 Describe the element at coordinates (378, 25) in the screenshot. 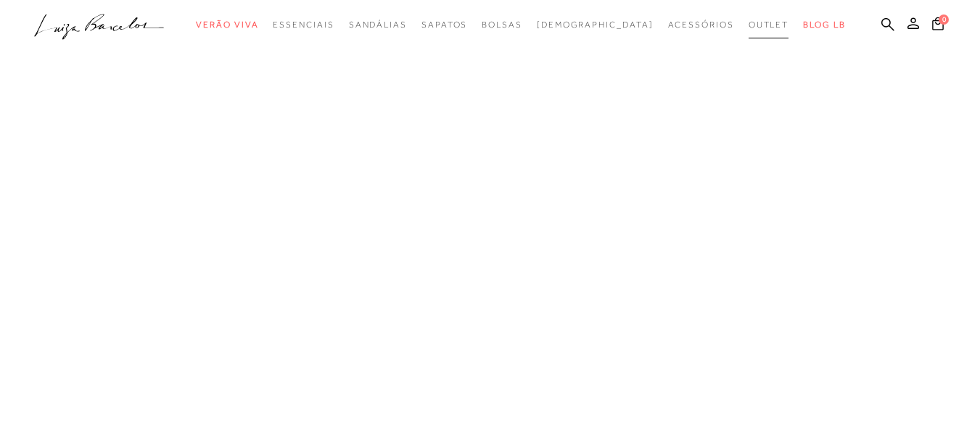

I see `span: Sandálias` at that location.